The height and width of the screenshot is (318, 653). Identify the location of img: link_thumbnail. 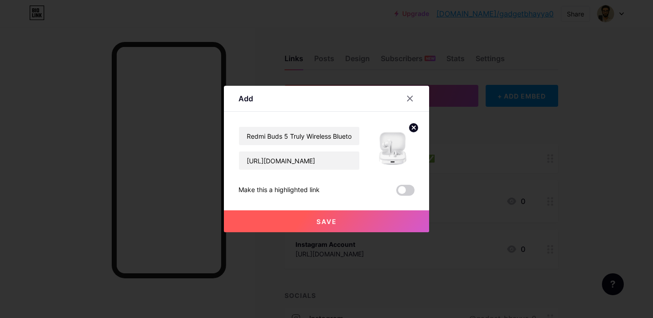
(393, 148).